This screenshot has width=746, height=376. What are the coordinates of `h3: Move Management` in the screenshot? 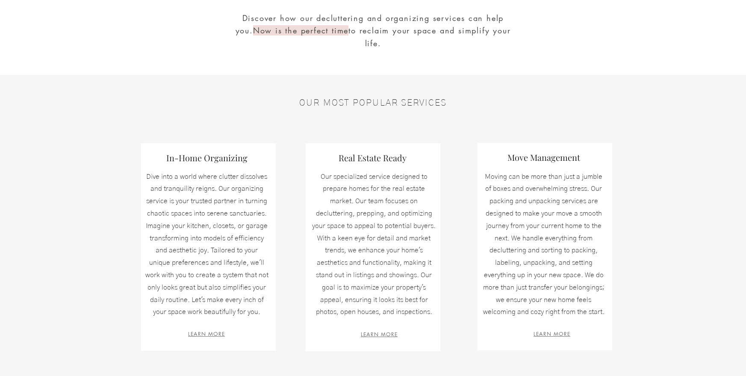 It's located at (544, 157).